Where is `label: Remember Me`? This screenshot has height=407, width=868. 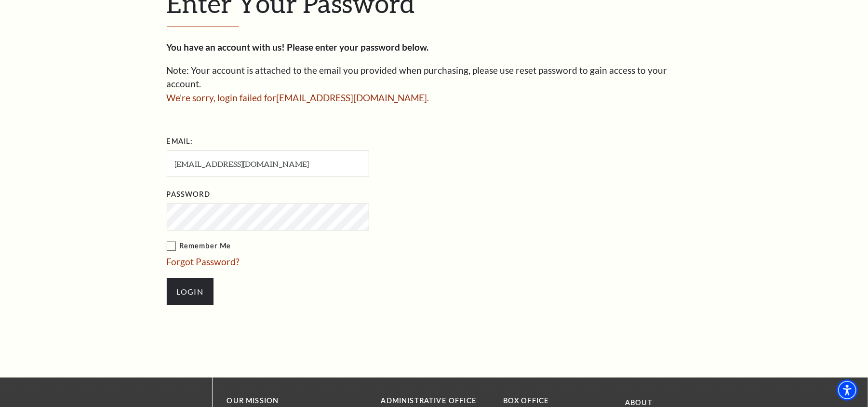
label: Remember Me is located at coordinates (316, 246).